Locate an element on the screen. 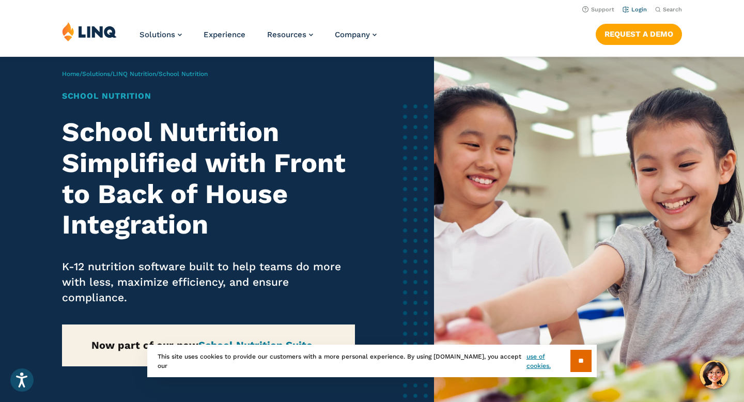  nav: Primary Navigation is located at coordinates (258, 39).